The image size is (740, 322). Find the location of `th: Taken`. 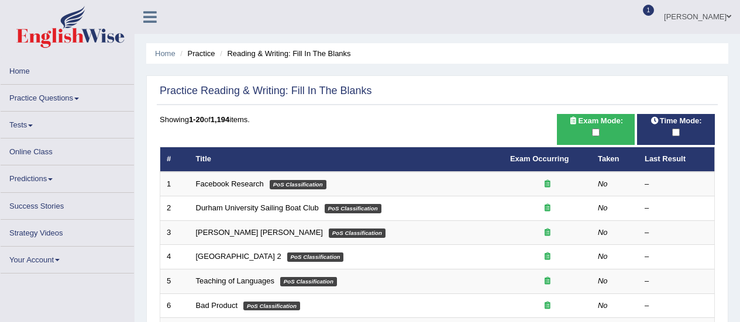

th: Taken is located at coordinates (615, 160).